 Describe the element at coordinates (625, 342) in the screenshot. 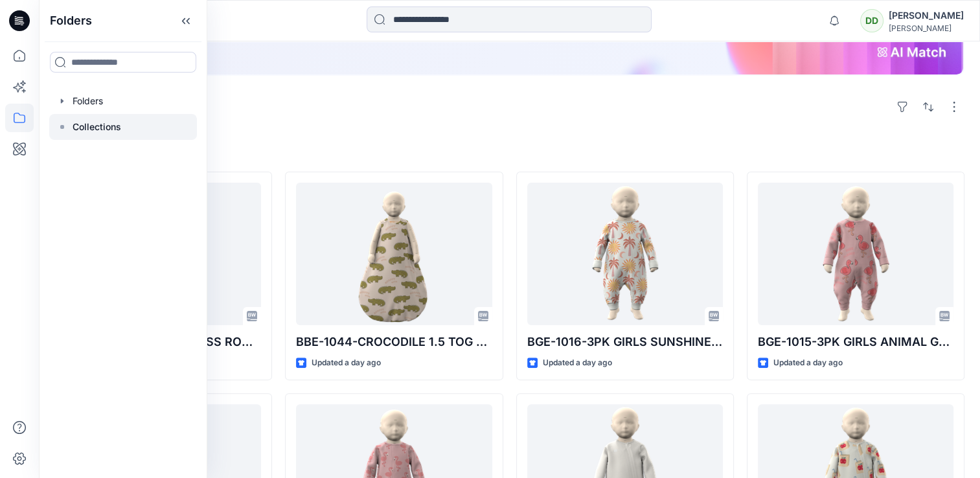

I see `p: BGE-1016-3PK GIRLS SUNSHINE PALM GWM ZIP TRHU SLEEPSUIT-COMMENT 02` at that location.